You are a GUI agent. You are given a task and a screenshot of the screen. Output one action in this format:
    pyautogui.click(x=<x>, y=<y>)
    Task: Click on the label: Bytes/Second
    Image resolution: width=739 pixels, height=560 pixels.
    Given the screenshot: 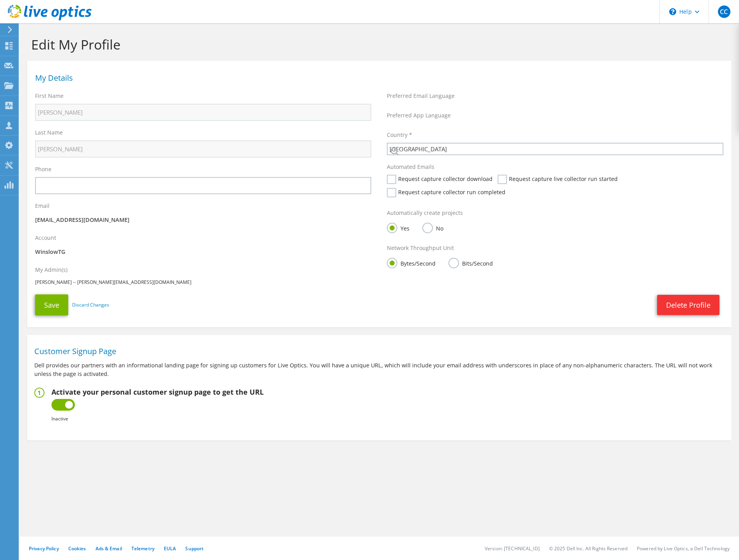 What is the action you would take?
    pyautogui.click(x=411, y=262)
    